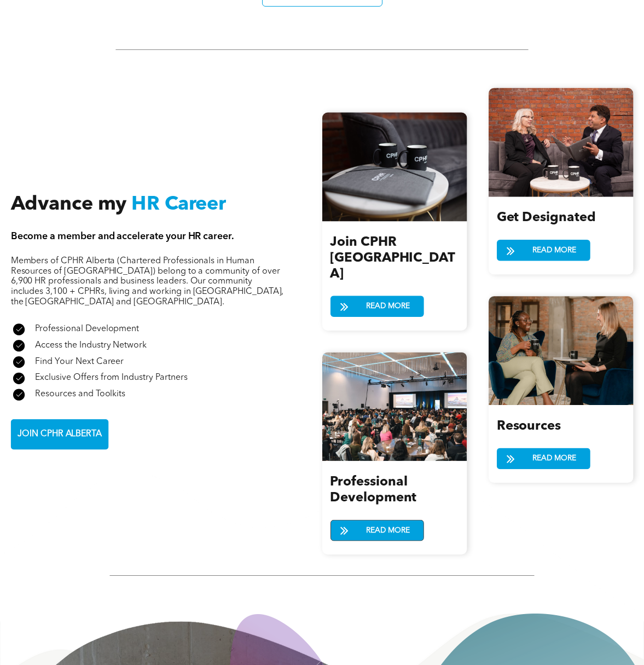  I want to click on span: Get Designated, so click(546, 218).